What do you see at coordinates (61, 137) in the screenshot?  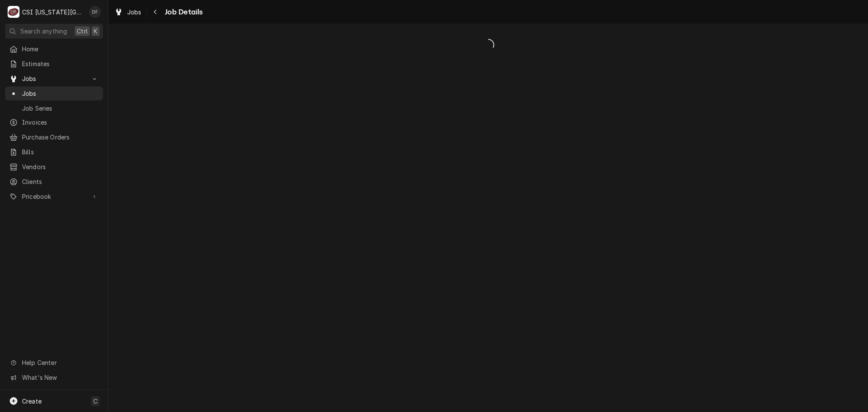 I see `span: Purchase Orders` at bounding box center [61, 137].